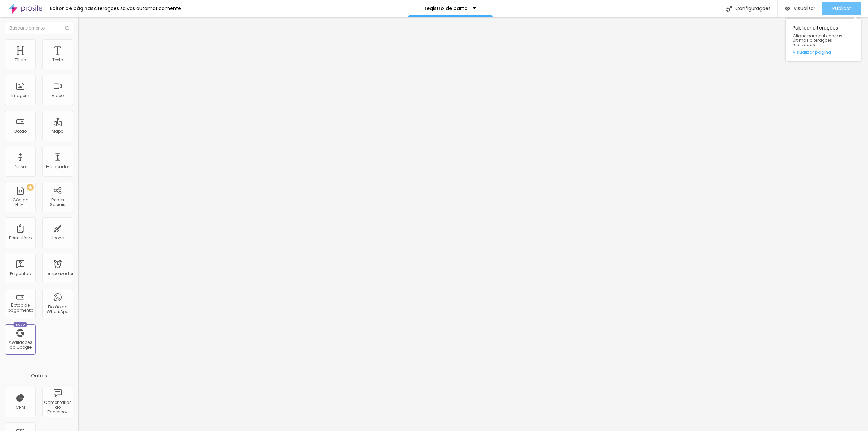 The width and height of the screenshot is (868, 431). I want to click on font: Alterações salvas automaticamente, so click(138, 9).